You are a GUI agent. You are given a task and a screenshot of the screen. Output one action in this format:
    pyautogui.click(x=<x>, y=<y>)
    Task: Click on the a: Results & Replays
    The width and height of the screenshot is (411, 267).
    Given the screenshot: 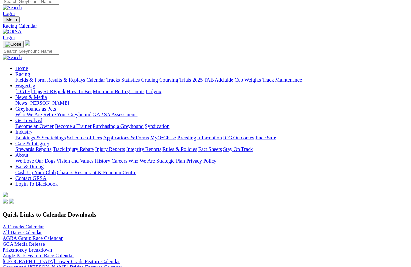 What is the action you would take?
    pyautogui.click(x=66, y=80)
    